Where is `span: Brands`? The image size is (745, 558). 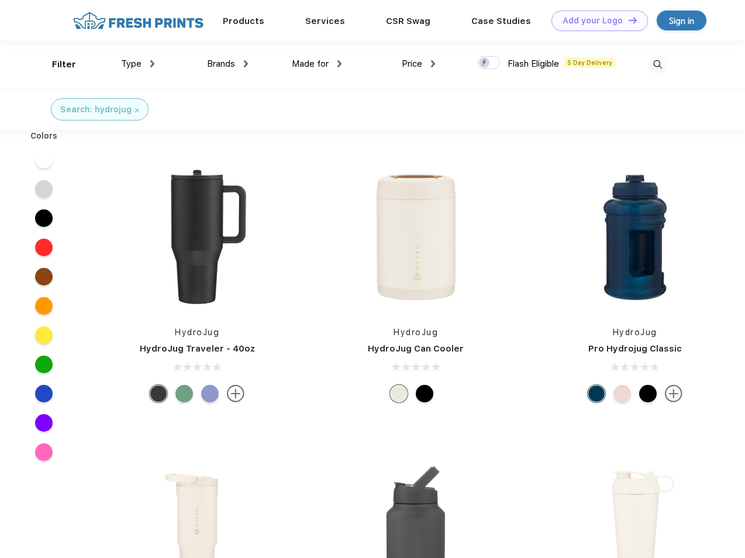 span: Brands is located at coordinates (221, 64).